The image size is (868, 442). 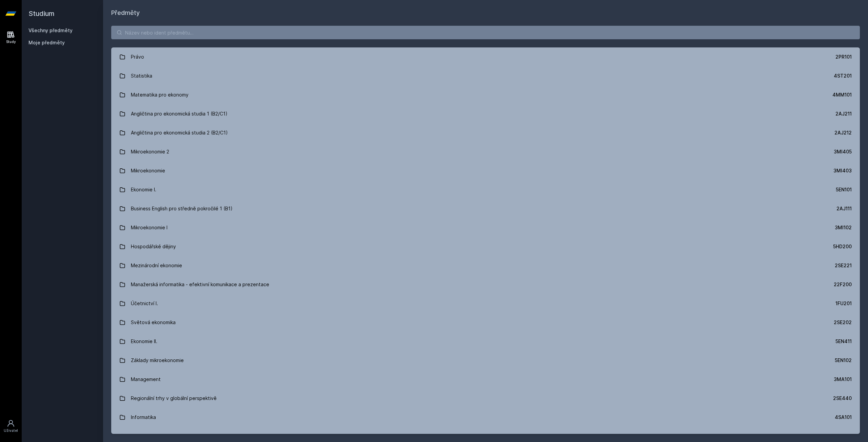 I want to click on div: 5EN101, so click(x=843, y=190).